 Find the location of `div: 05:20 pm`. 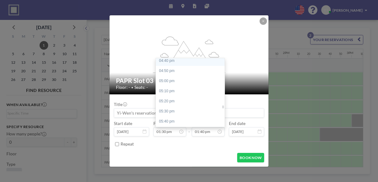

div: 05:20 pm is located at coordinates (192, 101).